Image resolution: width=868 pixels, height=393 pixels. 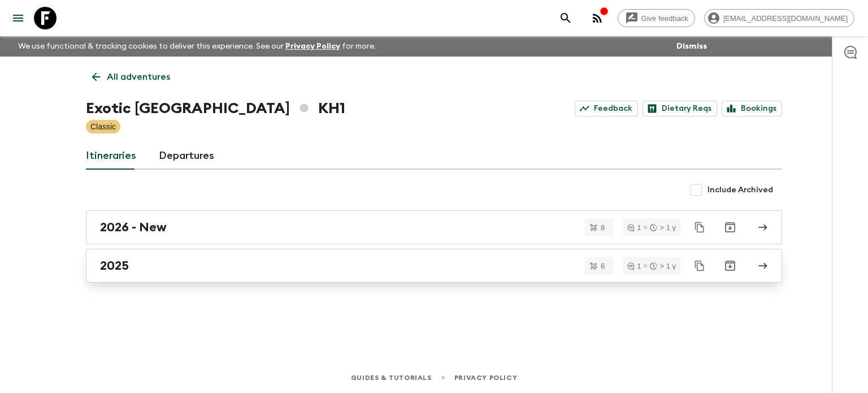 What do you see at coordinates (186, 156) in the screenshot?
I see `a: Departures` at bounding box center [186, 156].